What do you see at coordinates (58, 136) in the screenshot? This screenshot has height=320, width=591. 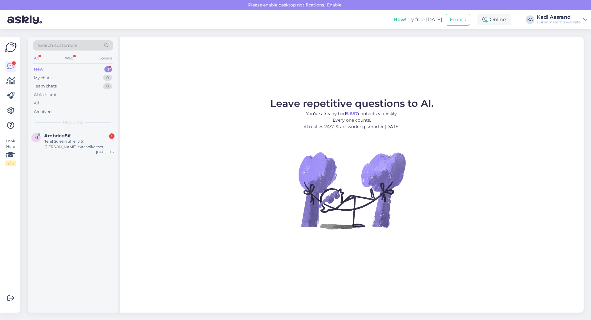 I see `span: #mbdeg8if` at bounding box center [58, 136].